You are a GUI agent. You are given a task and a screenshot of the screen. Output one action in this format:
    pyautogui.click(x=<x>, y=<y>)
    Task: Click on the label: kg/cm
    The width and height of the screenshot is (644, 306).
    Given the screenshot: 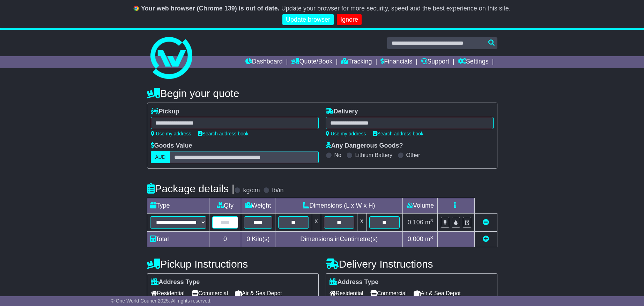 What is the action you would take?
    pyautogui.click(x=251, y=190)
    